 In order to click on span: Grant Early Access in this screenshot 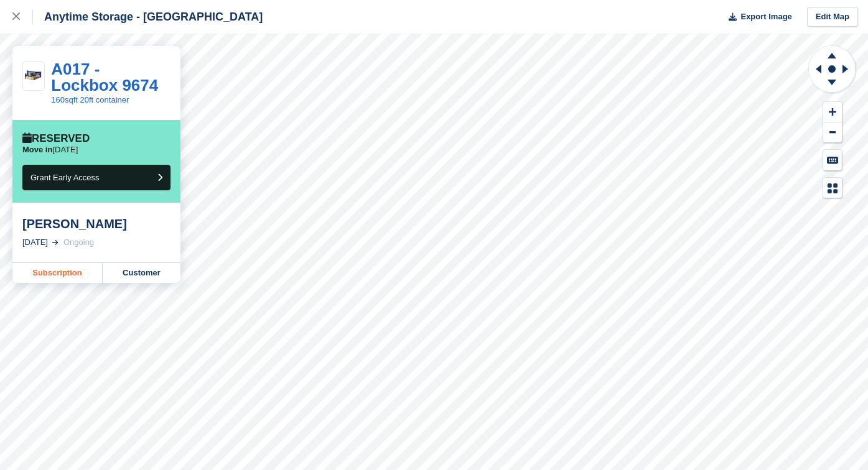, I will do `click(65, 177)`.